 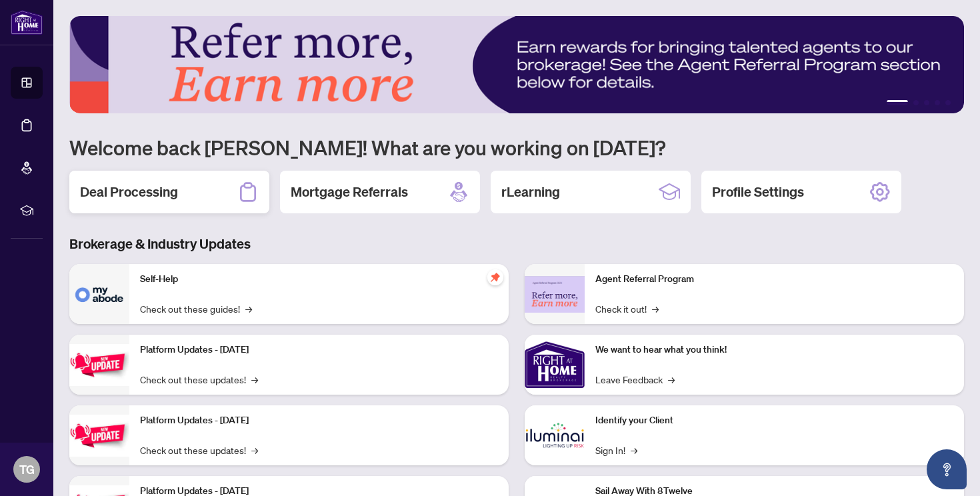 I want to click on img: We want to hear what you think!, so click(x=555, y=365).